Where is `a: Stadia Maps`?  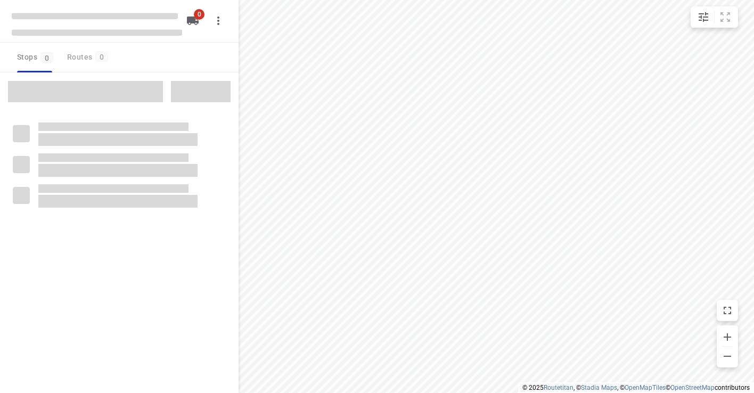 a: Stadia Maps is located at coordinates (599, 388).